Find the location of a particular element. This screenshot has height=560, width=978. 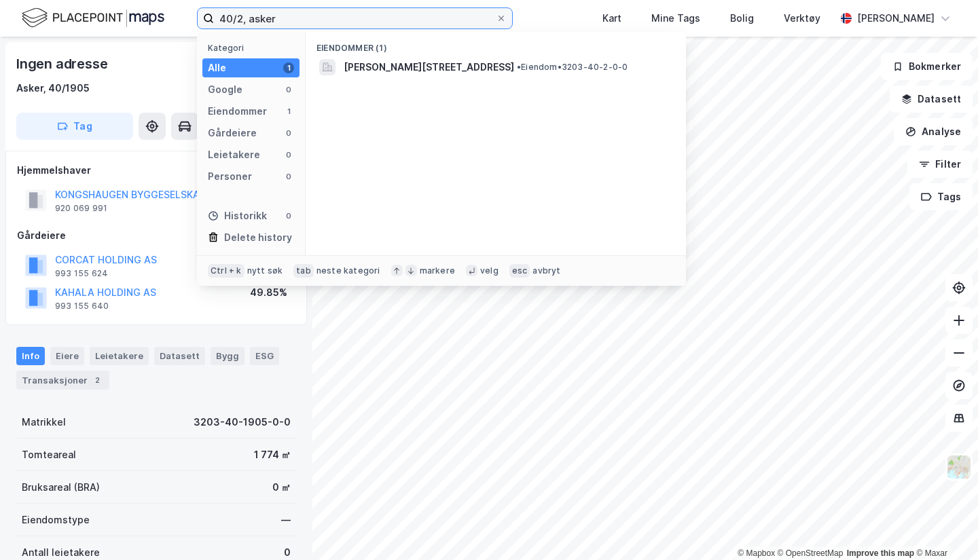

div: Datasett is located at coordinates (179, 356).